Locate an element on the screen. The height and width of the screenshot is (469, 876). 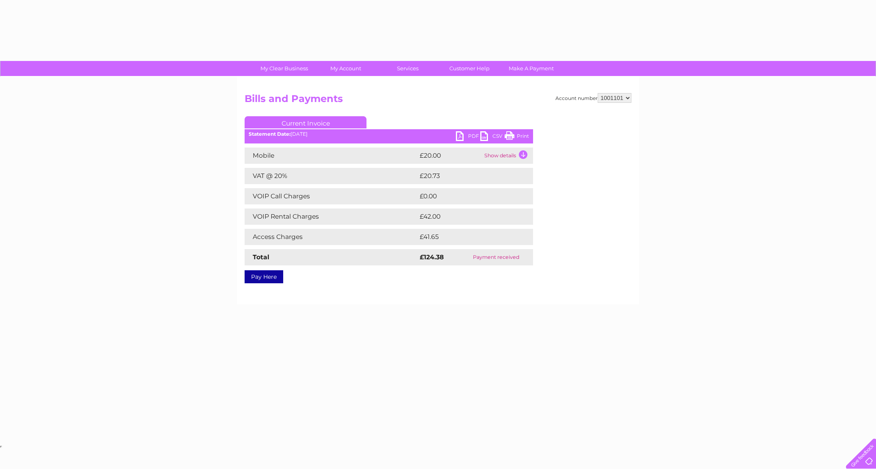
a: Print is located at coordinates (517, 137).